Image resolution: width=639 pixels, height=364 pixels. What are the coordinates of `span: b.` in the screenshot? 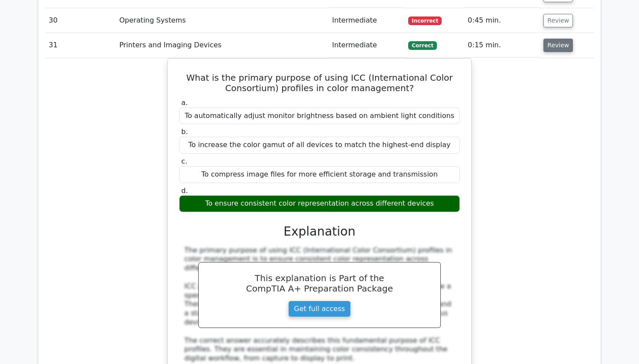 It's located at (184, 132).